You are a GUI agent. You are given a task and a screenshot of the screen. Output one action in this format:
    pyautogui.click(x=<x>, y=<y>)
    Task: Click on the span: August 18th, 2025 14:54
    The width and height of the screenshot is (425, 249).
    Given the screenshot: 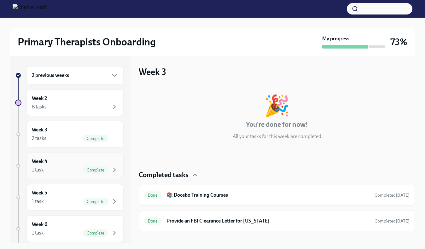 What is the action you would take?
    pyautogui.click(x=392, y=195)
    